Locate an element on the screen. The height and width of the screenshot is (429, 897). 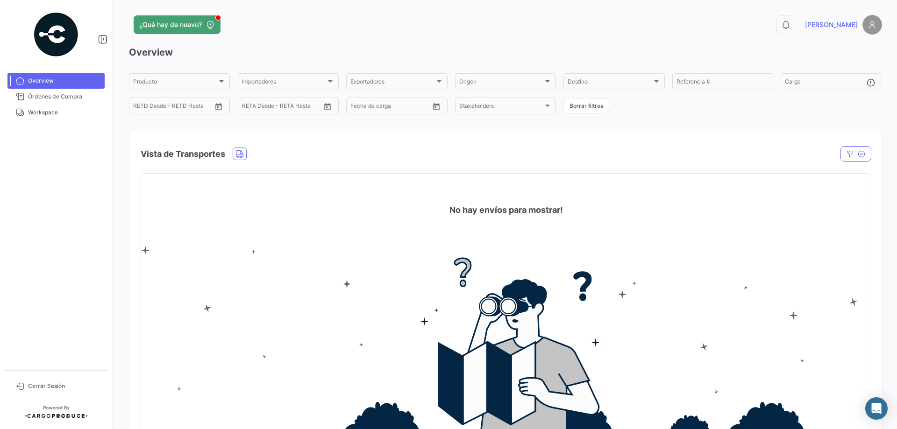
span: Exportadores is located at coordinates (392, 83).